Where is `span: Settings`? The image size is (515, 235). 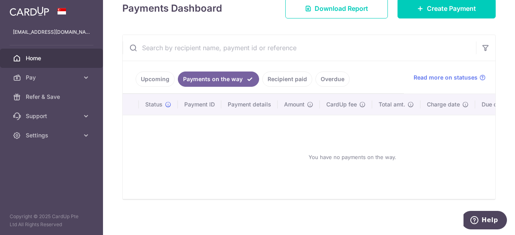 span: Settings is located at coordinates (52, 136).